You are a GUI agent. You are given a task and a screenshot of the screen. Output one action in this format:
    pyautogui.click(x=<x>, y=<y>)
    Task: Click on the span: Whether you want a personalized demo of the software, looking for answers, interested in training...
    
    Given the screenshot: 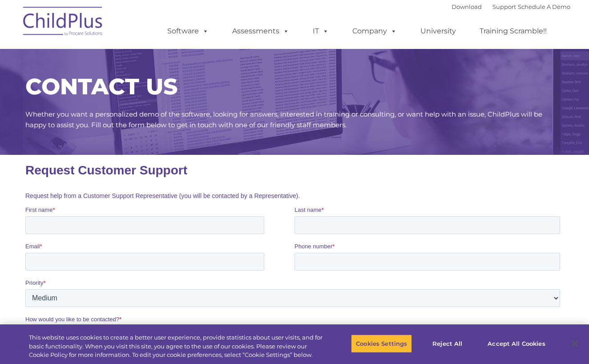 What is the action you would take?
    pyautogui.click(x=284, y=119)
    